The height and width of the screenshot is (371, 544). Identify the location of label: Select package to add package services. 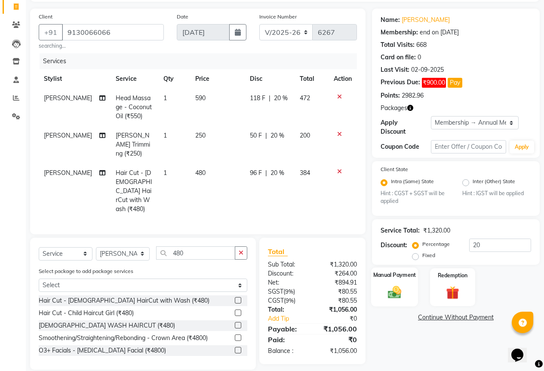
(86, 271).